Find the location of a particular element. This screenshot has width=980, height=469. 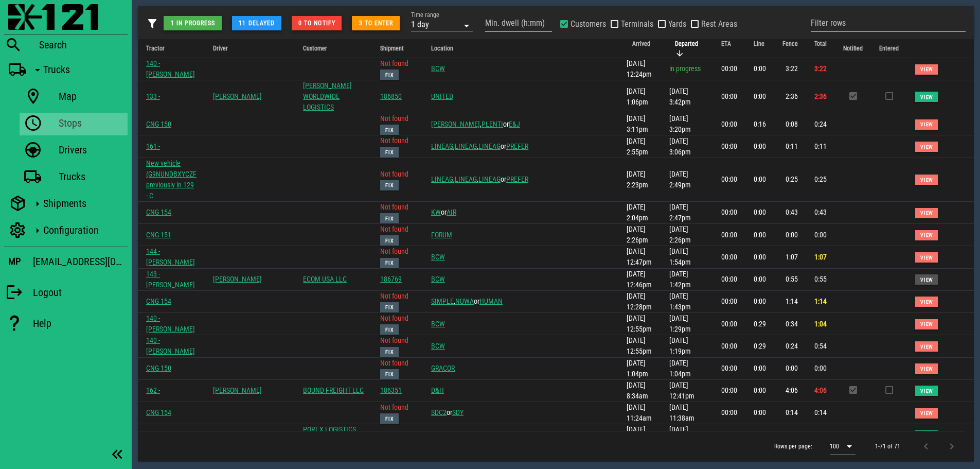

td: 3:22 is located at coordinates (791, 69).